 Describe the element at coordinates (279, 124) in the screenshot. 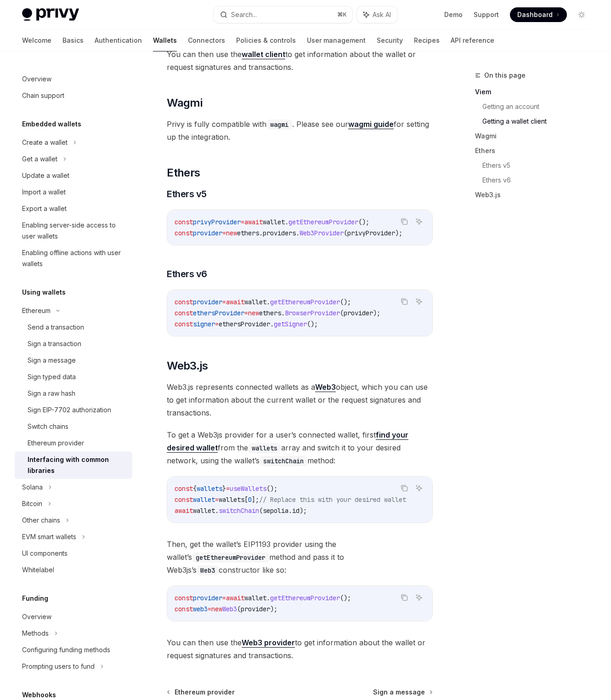

I see `code: wagmi` at that location.